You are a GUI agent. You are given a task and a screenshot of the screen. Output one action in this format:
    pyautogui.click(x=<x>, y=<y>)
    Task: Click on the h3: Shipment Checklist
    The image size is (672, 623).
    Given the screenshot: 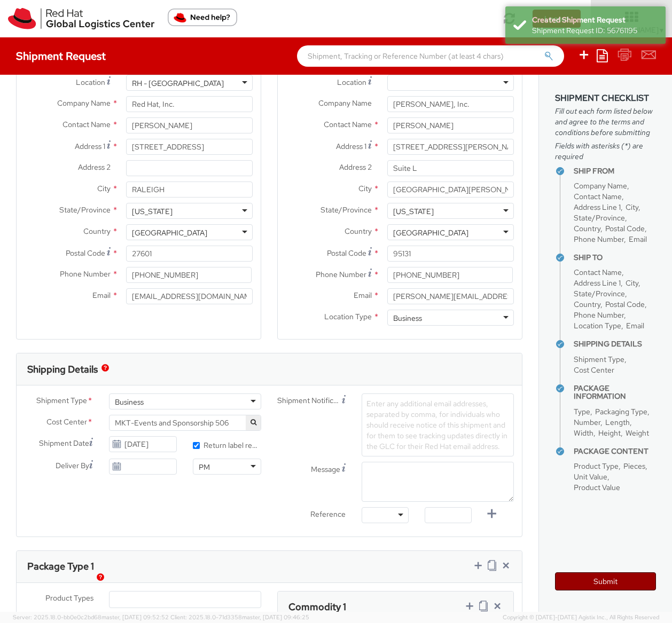 What is the action you would take?
    pyautogui.click(x=605, y=98)
    